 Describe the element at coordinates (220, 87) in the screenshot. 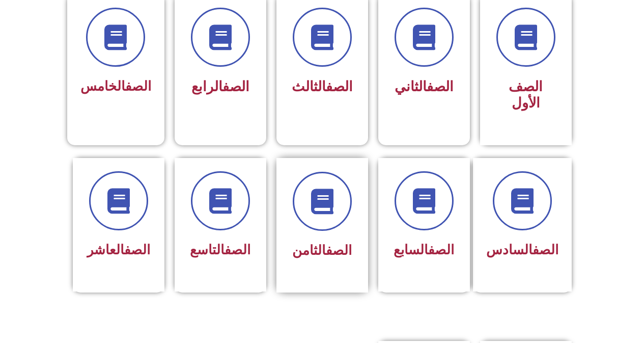

I see `span: الرابع` at that location.